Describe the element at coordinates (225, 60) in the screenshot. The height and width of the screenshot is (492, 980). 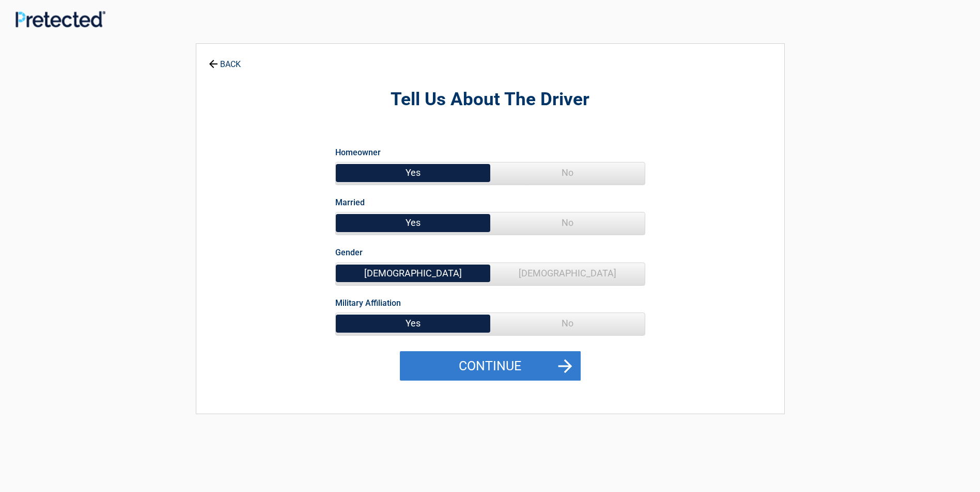
I see `a: BACK` at that location.